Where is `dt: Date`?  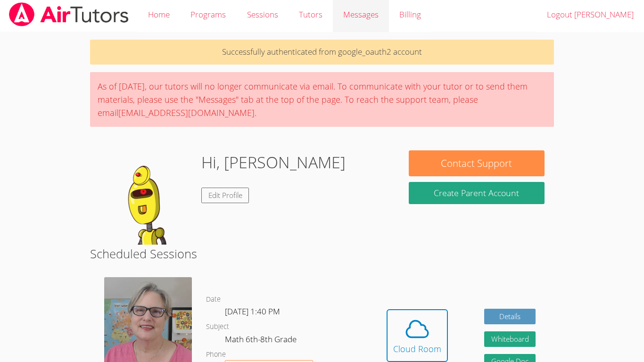 dt: Date is located at coordinates (213, 299).